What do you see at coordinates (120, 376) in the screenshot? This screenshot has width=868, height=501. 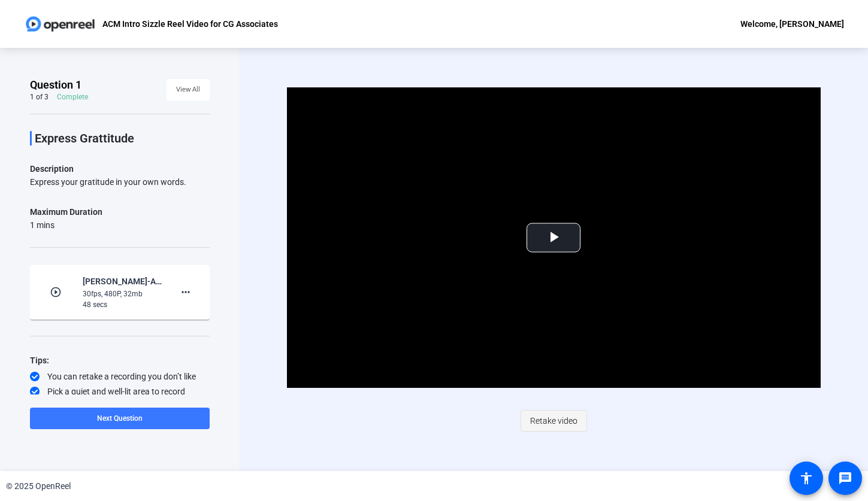 I see `div: You can retake a recording you don’t like` at bounding box center [120, 376].